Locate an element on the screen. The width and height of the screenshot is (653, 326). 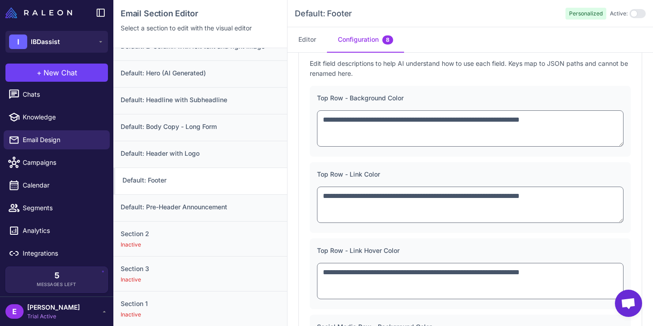
span: Active: is located at coordinates (618, 14).